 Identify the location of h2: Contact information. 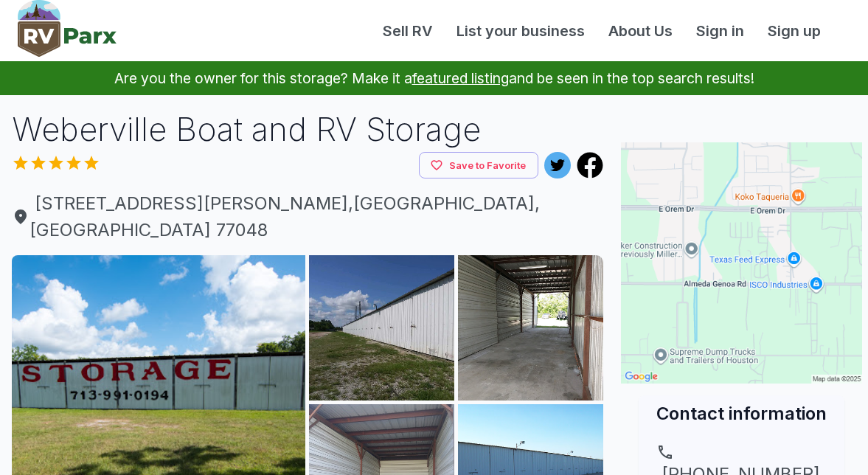
(741, 413).